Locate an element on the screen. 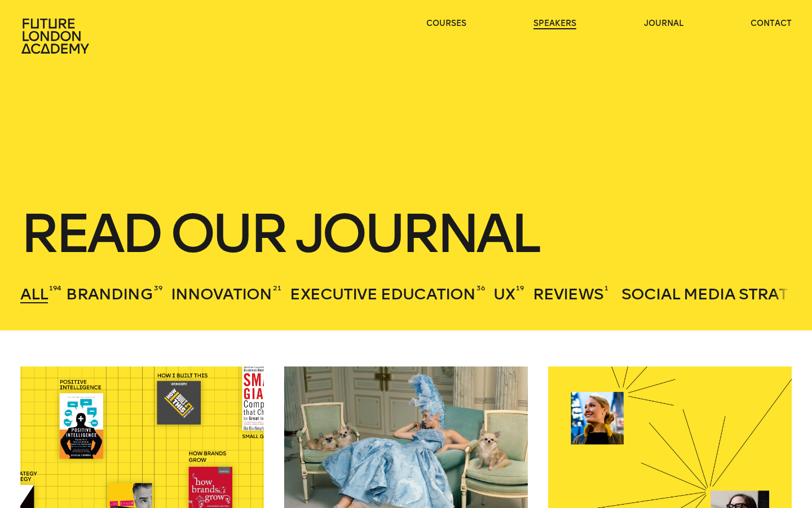  span: Innovation is located at coordinates (221, 294).